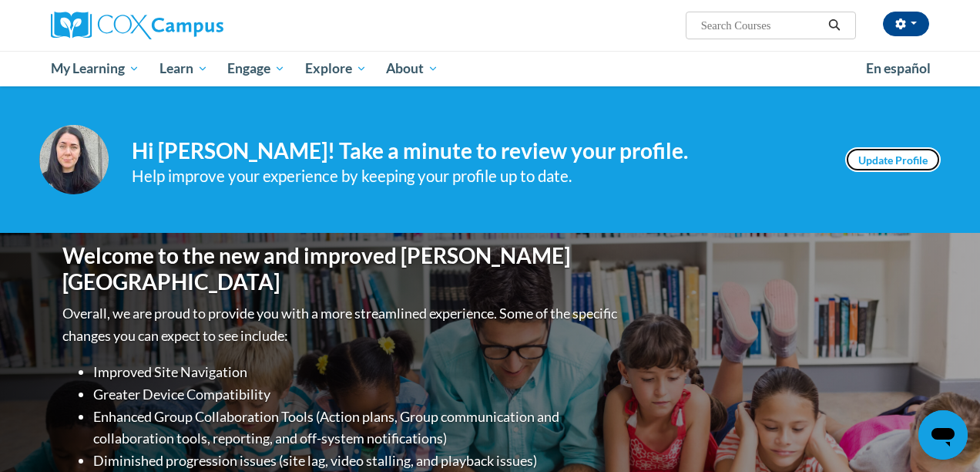 This screenshot has width=980, height=472. I want to click on a: Engage, so click(256, 69).